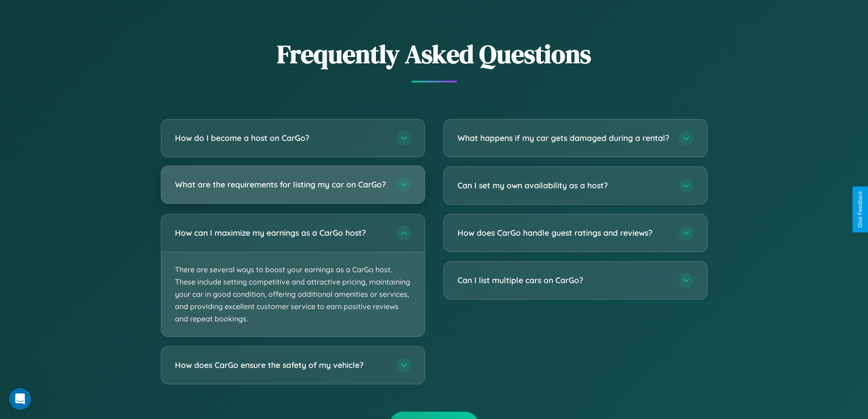 The image size is (868, 419). Describe the element at coordinates (281, 232) in the screenshot. I see `h3: How can I maximize my earnings as a CarGo host?` at that location.